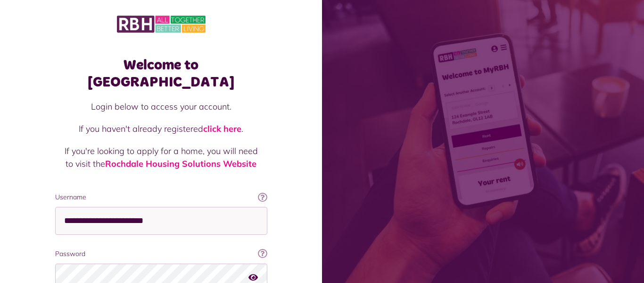 The image size is (644, 283). Describe the element at coordinates (162, 254) in the screenshot. I see `label: Password` at that location.